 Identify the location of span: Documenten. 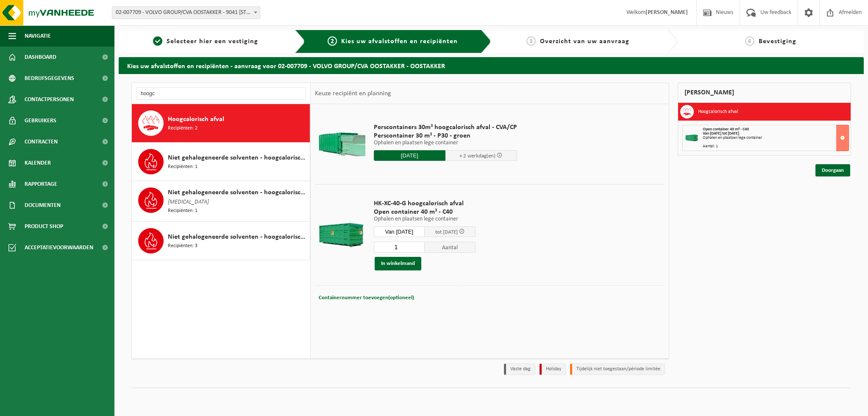
(42, 205).